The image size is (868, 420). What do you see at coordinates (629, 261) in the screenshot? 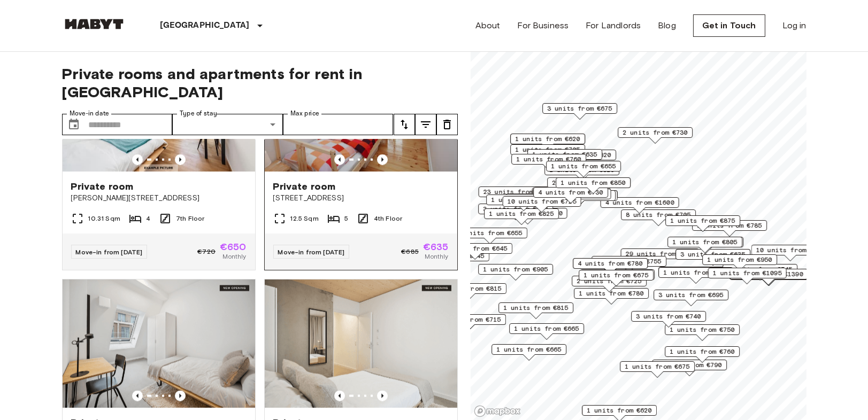
I see `span: 3 units from €755` at bounding box center [629, 261].